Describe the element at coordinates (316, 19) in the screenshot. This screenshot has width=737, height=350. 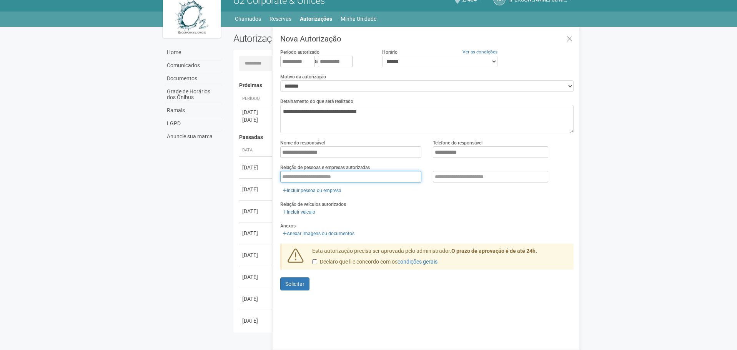
I see `a: Autorizações` at that location.